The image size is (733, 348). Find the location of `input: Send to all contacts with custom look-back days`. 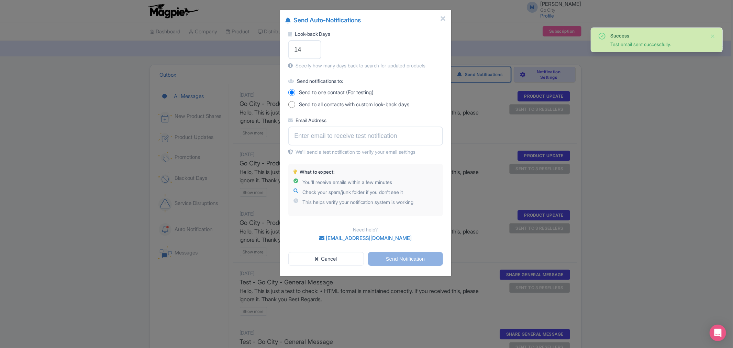

input: Send to all contacts with custom look-back days is located at coordinates (292, 104).